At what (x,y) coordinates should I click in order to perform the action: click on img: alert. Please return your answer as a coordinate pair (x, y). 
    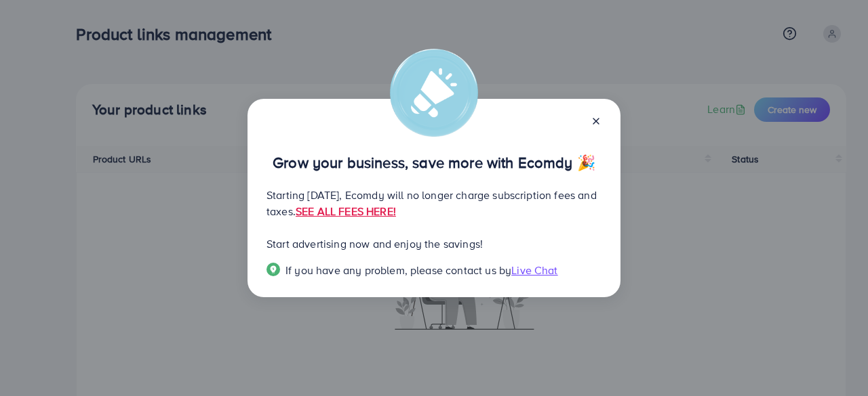
    Looking at the image, I should click on (434, 92).